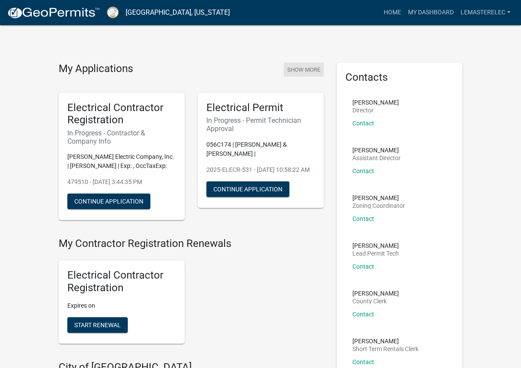 Image resolution: width=521 pixels, height=368 pixels. What do you see at coordinates (392, 13) in the screenshot?
I see `a: Home` at bounding box center [392, 13].